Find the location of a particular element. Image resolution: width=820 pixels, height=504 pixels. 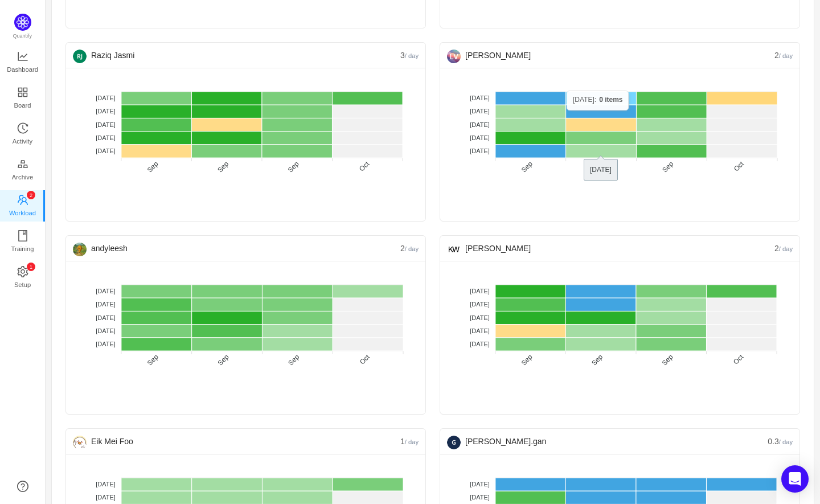

sup: 1 is located at coordinates (31, 266).